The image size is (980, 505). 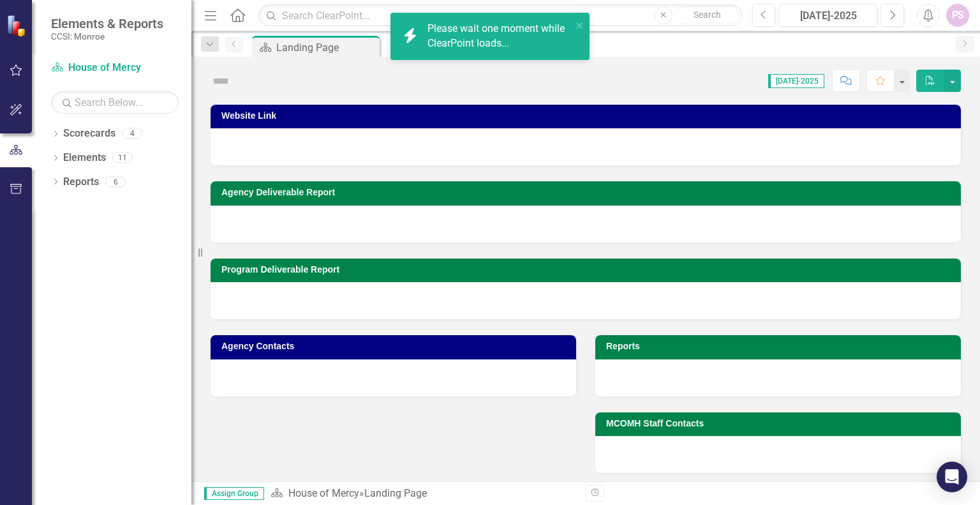 I want to click on h3: Program Deliverable Report, so click(x=588, y=269).